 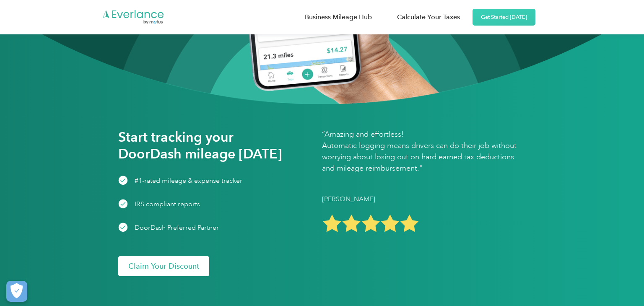 What do you see at coordinates (371, 224) in the screenshot?
I see `img: Best mileage tracker app` at bounding box center [371, 224].